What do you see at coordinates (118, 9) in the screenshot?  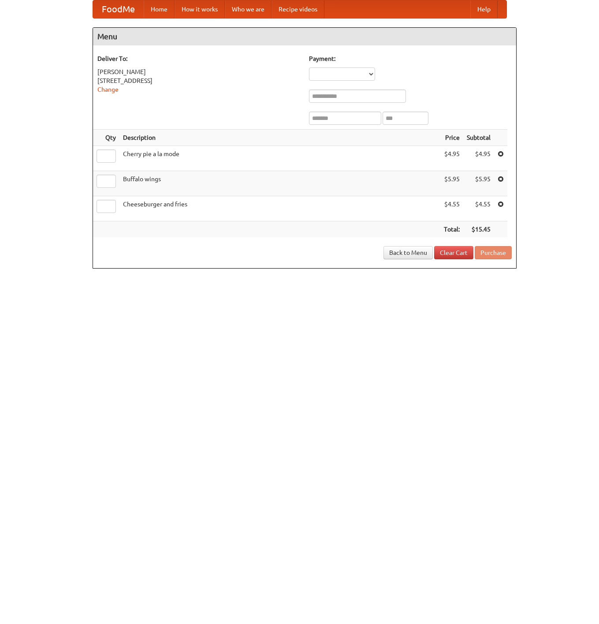 I see `a: FoodMe` at bounding box center [118, 9].